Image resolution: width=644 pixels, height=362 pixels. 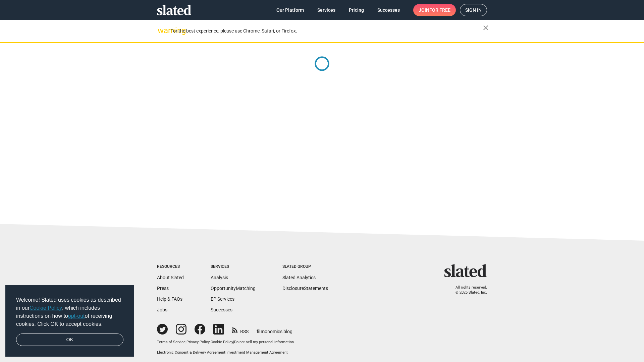 What do you see at coordinates (240, 330) in the screenshot?
I see `a: RSS` at bounding box center [240, 330].